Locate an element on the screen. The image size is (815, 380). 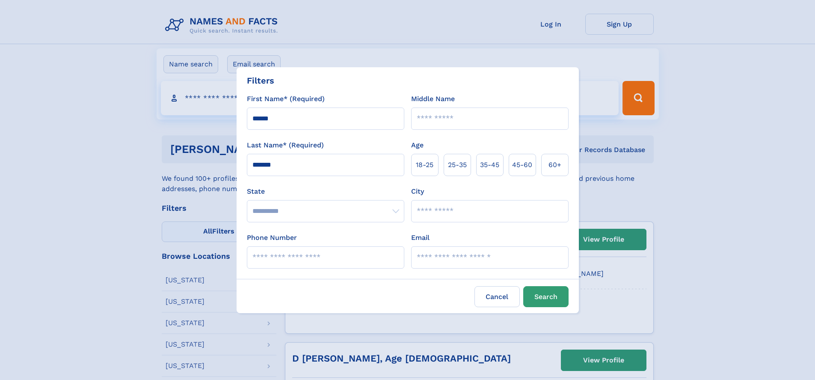
div: Filters is located at coordinates (261, 80).